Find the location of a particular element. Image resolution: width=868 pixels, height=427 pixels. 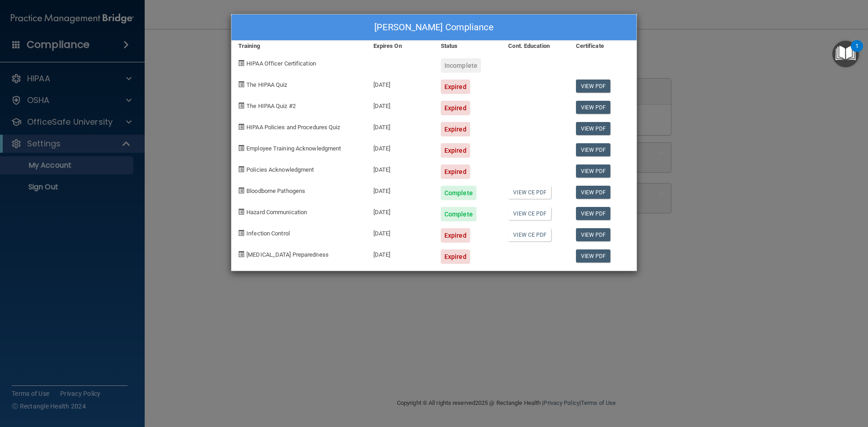

span: Employee Training Acknowledgment is located at coordinates (293, 148).